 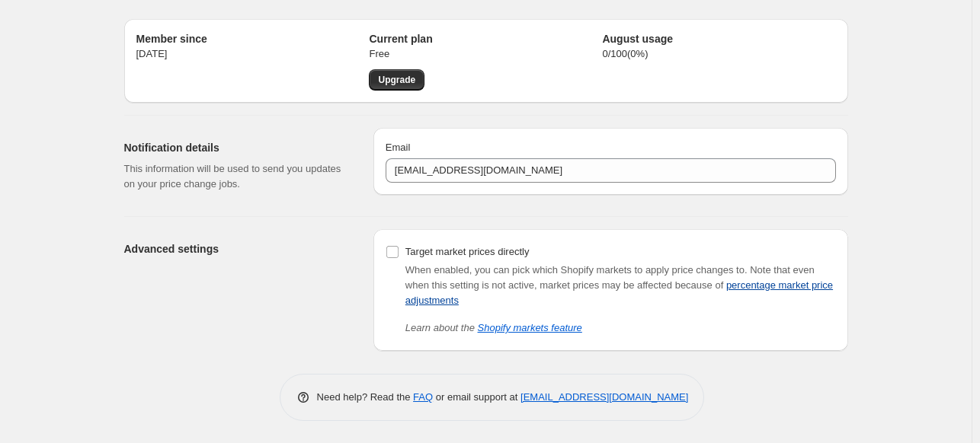 I want to click on span: Target market prices directly, so click(x=467, y=251).